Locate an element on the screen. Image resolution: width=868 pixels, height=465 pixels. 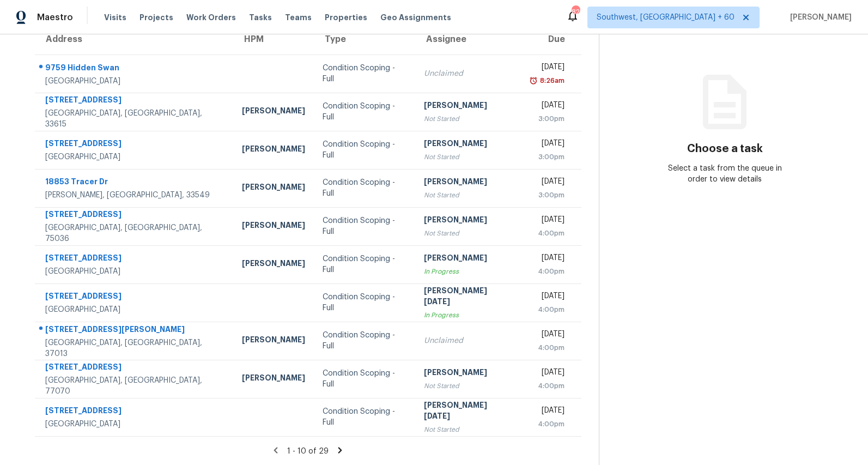
th: Address is located at coordinates (134, 39).